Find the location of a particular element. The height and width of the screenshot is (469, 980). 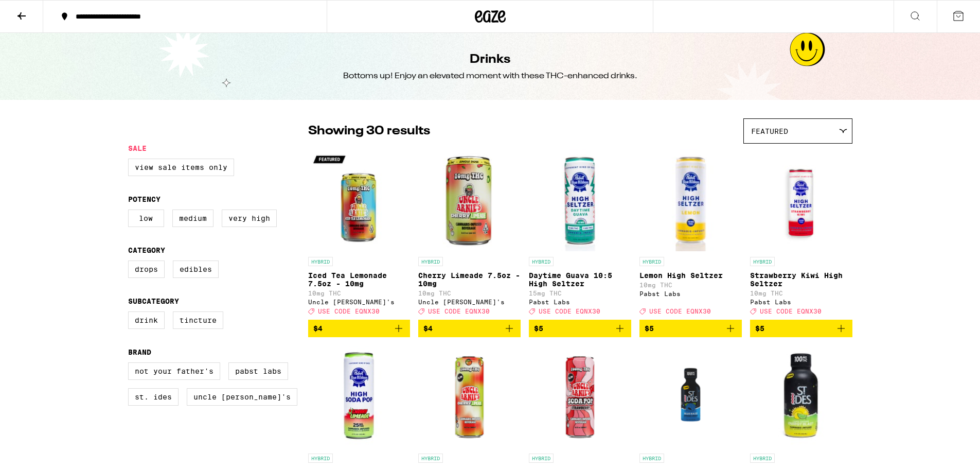

legend: Potency is located at coordinates (144, 199).